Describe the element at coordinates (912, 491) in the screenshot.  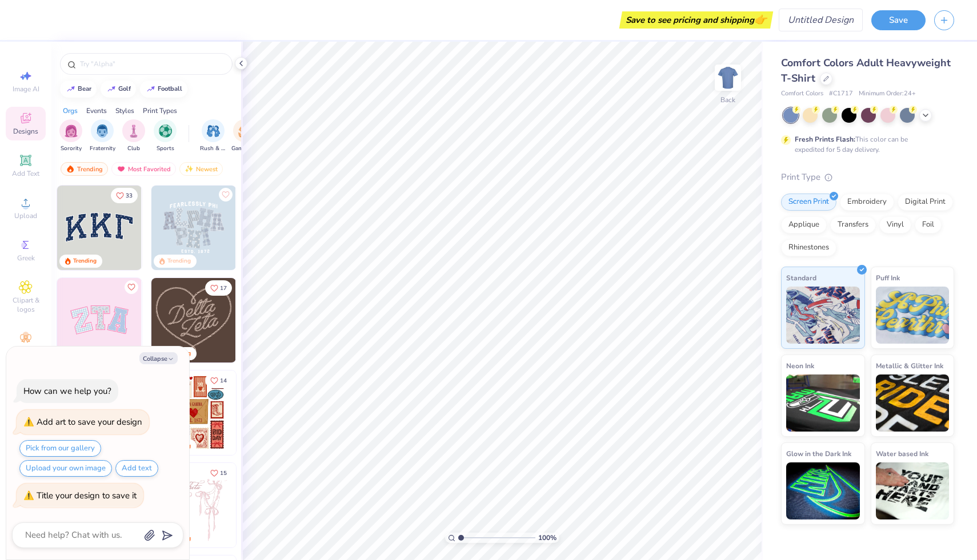
I see `img: Water based Ink` at that location.